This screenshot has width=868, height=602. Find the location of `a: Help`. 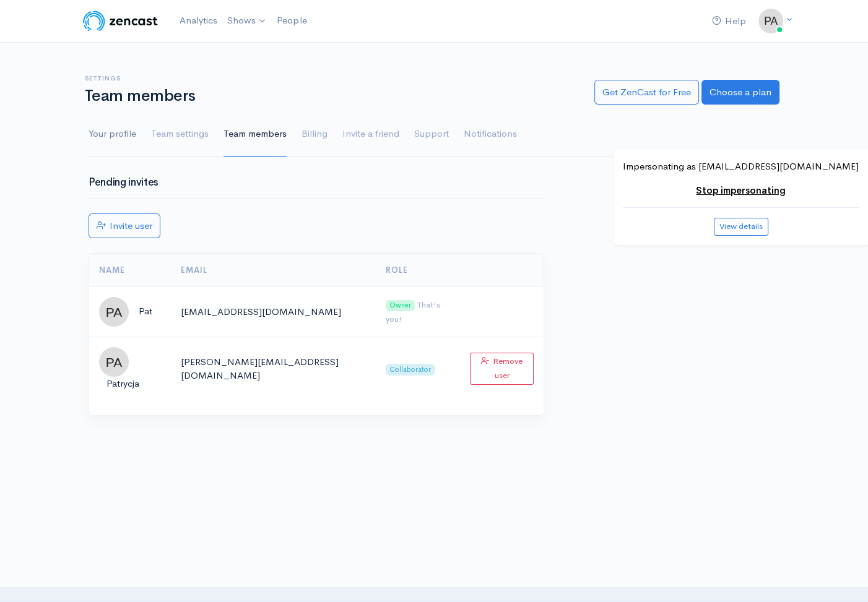

a: Help is located at coordinates (728, 21).